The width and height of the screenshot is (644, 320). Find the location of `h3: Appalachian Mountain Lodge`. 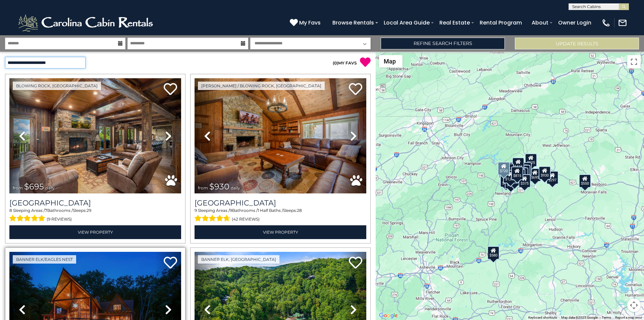

h3: Appalachian Mountain Lodge is located at coordinates (280, 203).